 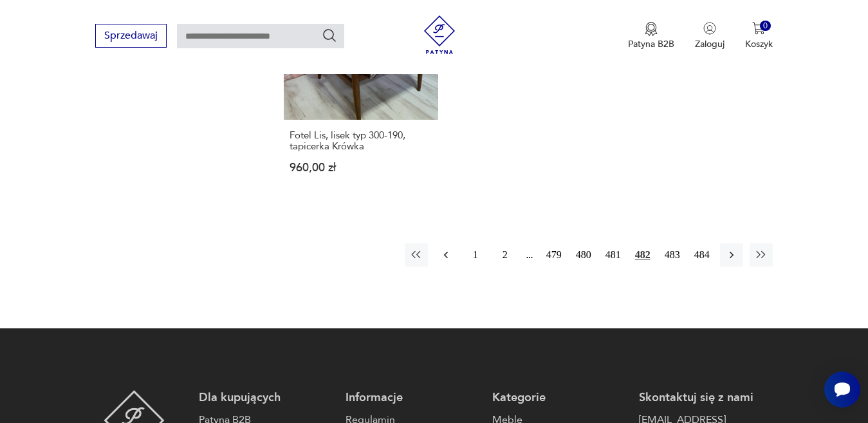 What do you see at coordinates (476, 255) in the screenshot?
I see `button: 1` at bounding box center [476, 255].